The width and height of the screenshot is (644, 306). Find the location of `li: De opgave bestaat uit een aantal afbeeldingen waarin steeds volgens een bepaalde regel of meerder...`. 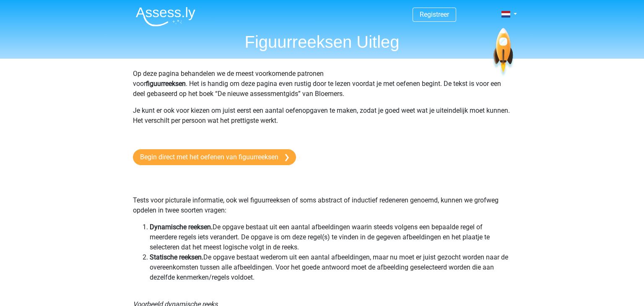

li: De opgave bestaat uit een aantal afbeeldingen waarin steeds volgens een bepaalde regel of meerder... is located at coordinates (330, 237).